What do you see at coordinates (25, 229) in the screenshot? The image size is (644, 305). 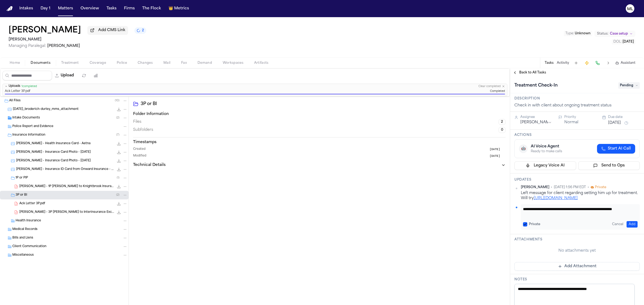 I see `span: Medical Records` at bounding box center [25, 229].